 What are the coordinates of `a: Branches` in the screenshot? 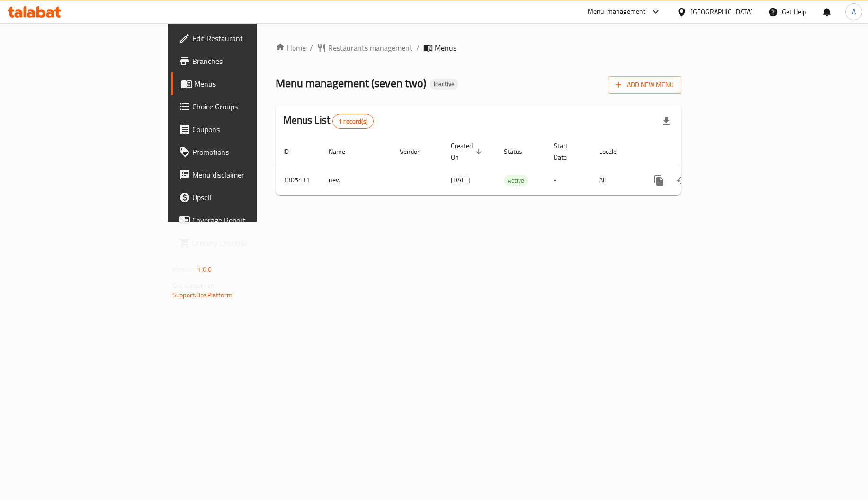 It's located at (242, 61).